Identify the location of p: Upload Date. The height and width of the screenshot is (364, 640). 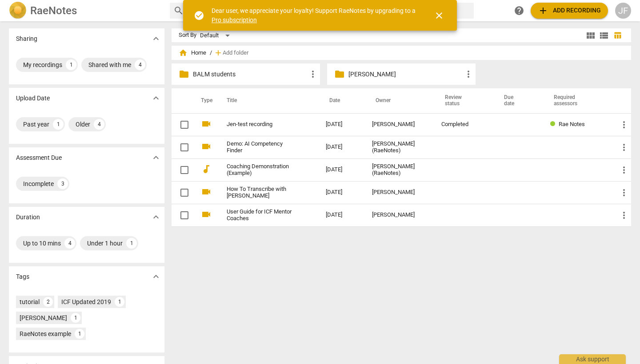
(33, 98).